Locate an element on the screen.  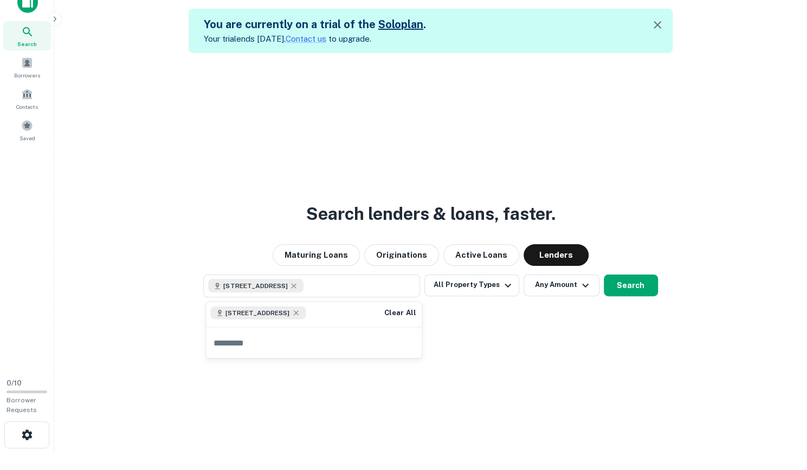
div: Borrowers is located at coordinates (27, 67).